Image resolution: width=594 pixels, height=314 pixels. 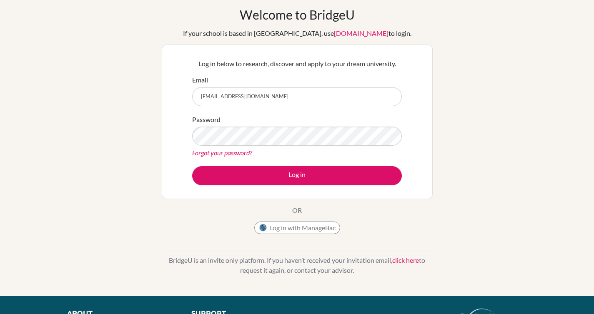 What do you see at coordinates (297, 211) in the screenshot?
I see `p: OR` at bounding box center [297, 211].